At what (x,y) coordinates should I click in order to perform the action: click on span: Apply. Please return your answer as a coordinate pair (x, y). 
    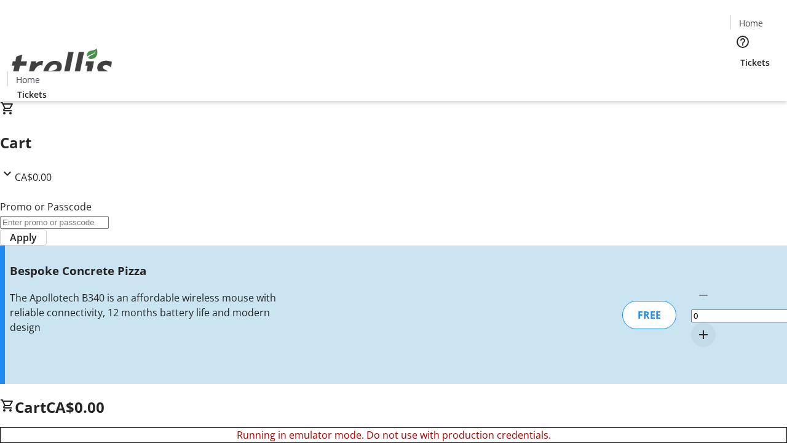
    Looking at the image, I should click on (23, 237).